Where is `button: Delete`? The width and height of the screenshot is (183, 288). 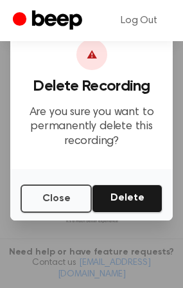 button: Delete is located at coordinates (127, 199).